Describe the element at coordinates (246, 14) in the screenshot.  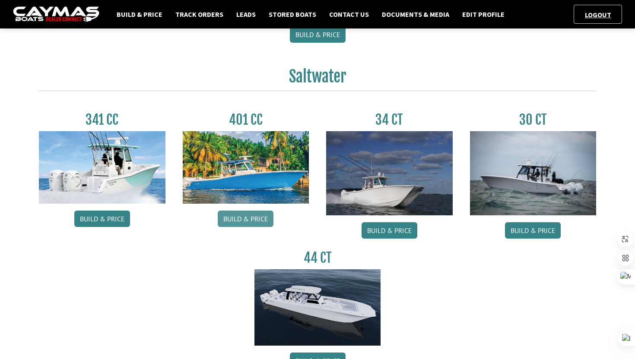
I see `a: Leads` at that location.